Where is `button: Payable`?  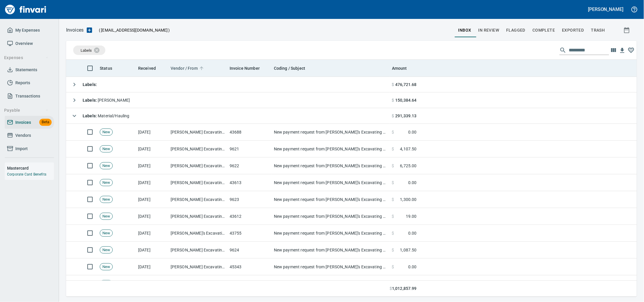 button: Payable is located at coordinates (26, 110).